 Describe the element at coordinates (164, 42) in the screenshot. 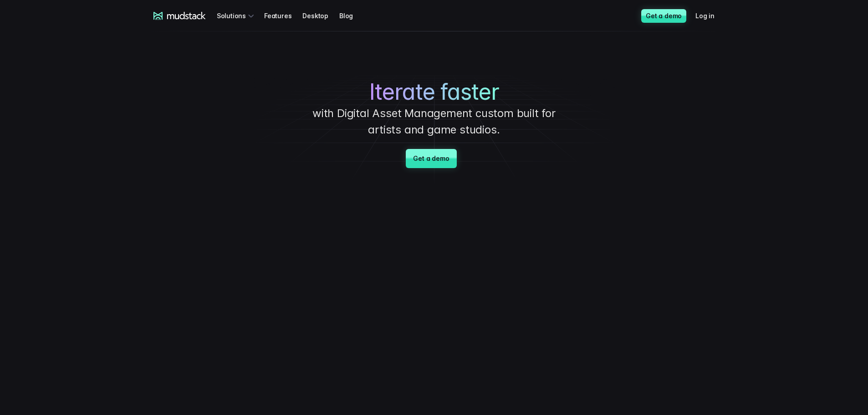

I see `span: Job title` at that location.